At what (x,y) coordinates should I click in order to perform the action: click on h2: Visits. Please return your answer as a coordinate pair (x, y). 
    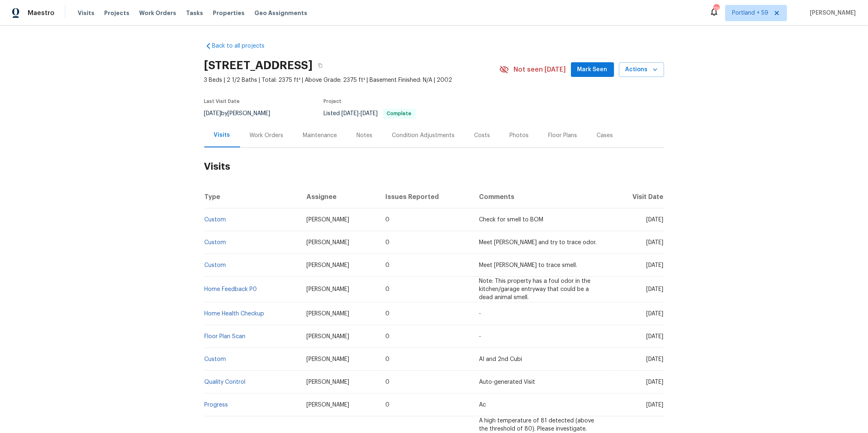
    Looking at the image, I should click on (434, 167).